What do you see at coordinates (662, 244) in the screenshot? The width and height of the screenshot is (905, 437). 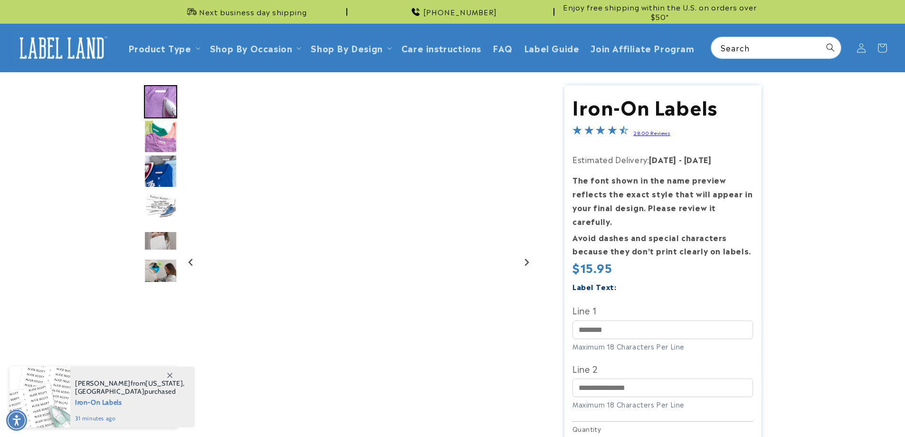 I see `strong: Avoid dashes and special characters because they don’t print clearly on labels.` at bounding box center [662, 244].